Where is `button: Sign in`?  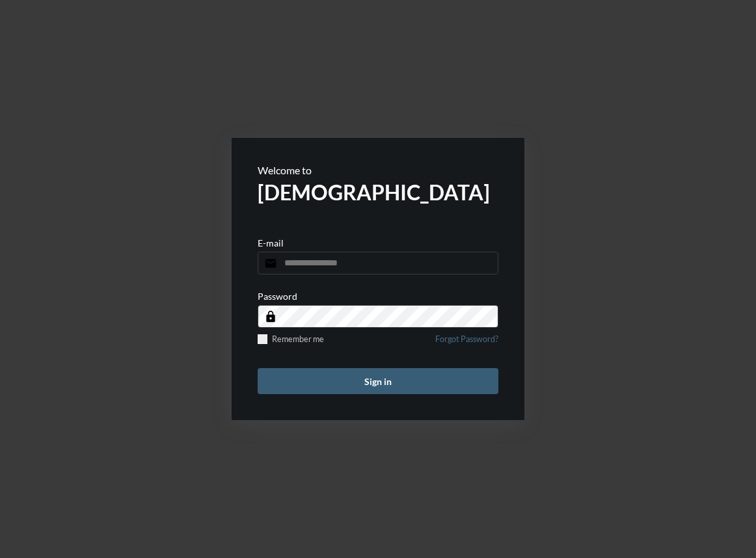 button: Sign in is located at coordinates (378, 381).